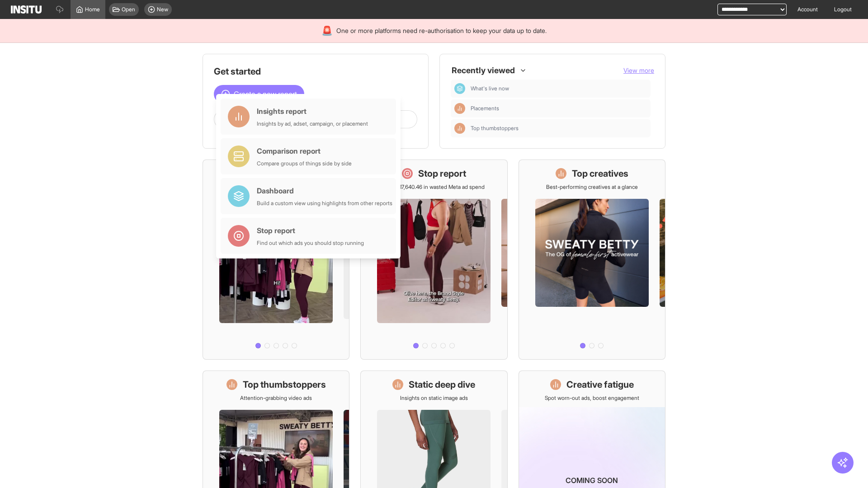 The width and height of the screenshot is (868, 488). What do you see at coordinates (639, 71) in the screenshot?
I see `button: View more` at bounding box center [639, 71].